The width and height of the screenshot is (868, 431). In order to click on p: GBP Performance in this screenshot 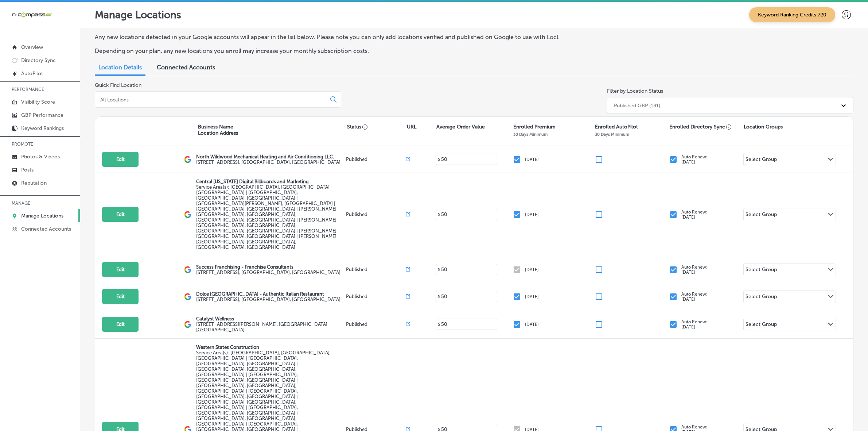, I will do `click(42, 115)`.